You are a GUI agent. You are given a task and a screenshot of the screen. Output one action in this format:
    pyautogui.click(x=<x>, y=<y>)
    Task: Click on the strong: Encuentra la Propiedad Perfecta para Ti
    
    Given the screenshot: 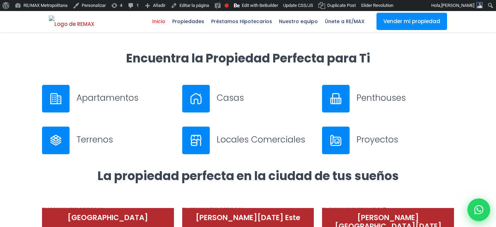 What is the action you would take?
    pyautogui.click(x=248, y=58)
    